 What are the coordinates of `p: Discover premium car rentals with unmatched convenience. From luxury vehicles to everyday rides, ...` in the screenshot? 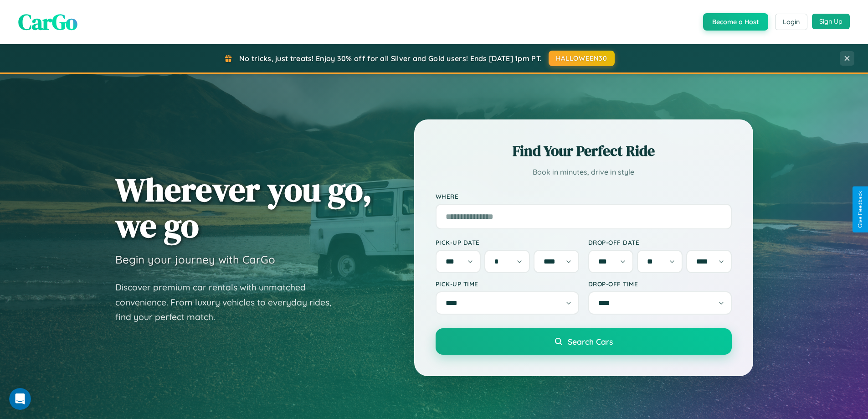 It's located at (229, 302).